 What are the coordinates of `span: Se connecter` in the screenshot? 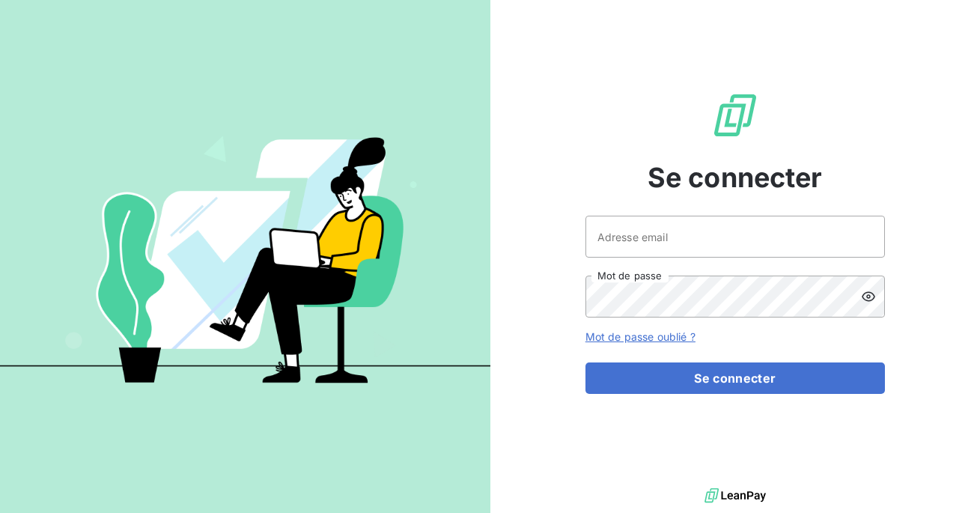 It's located at (735, 178).